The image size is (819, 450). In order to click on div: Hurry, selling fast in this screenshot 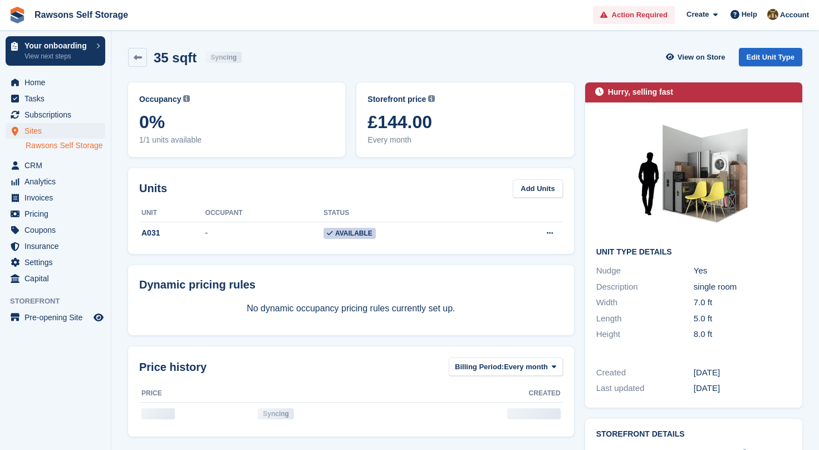, I will do `click(640, 92)`.